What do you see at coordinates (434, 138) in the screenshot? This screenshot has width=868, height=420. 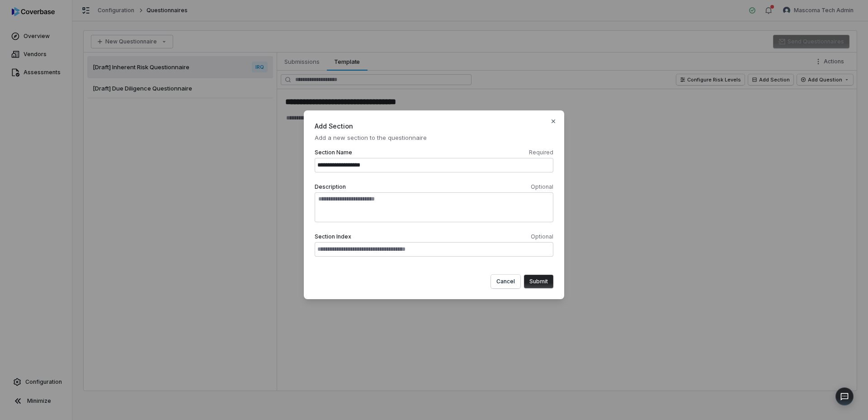 I see `span: Add a new section to the questionnaire` at bounding box center [434, 138].